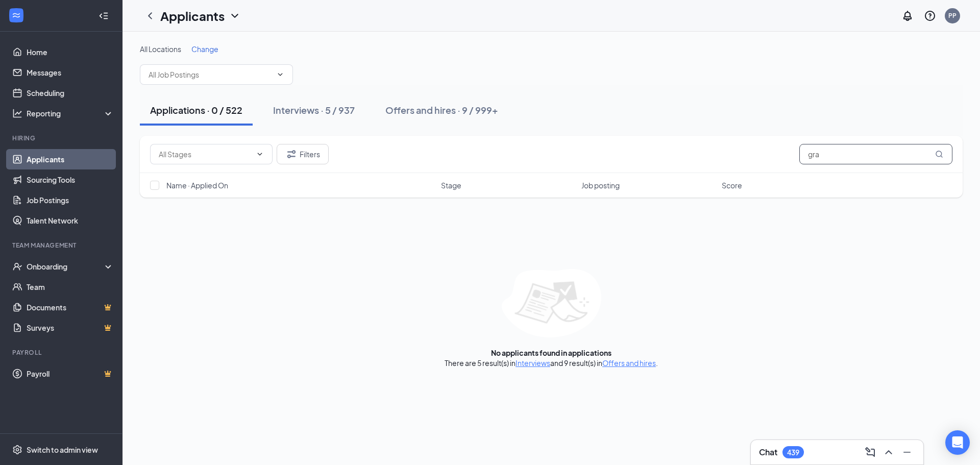 The image size is (980, 465). I want to click on button: Filter Filters, so click(302, 154).